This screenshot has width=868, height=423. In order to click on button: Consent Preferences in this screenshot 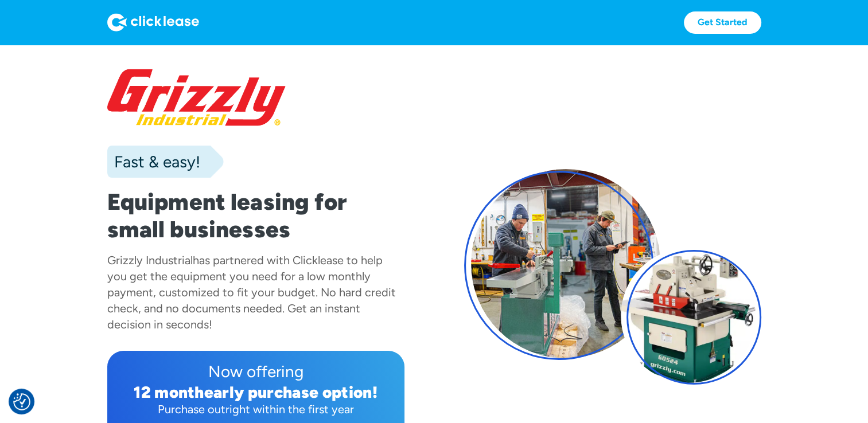, I will do `click(22, 402)`.